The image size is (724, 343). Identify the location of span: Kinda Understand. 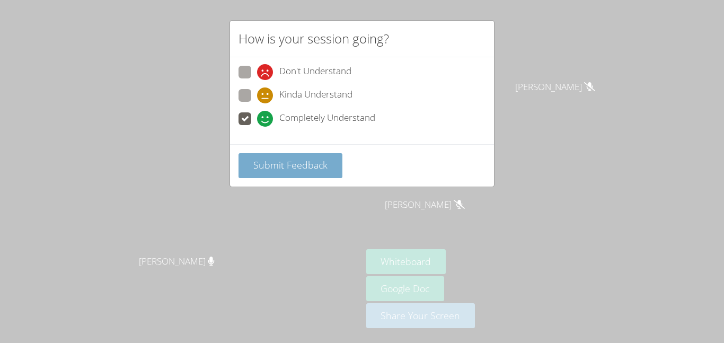
(316, 95).